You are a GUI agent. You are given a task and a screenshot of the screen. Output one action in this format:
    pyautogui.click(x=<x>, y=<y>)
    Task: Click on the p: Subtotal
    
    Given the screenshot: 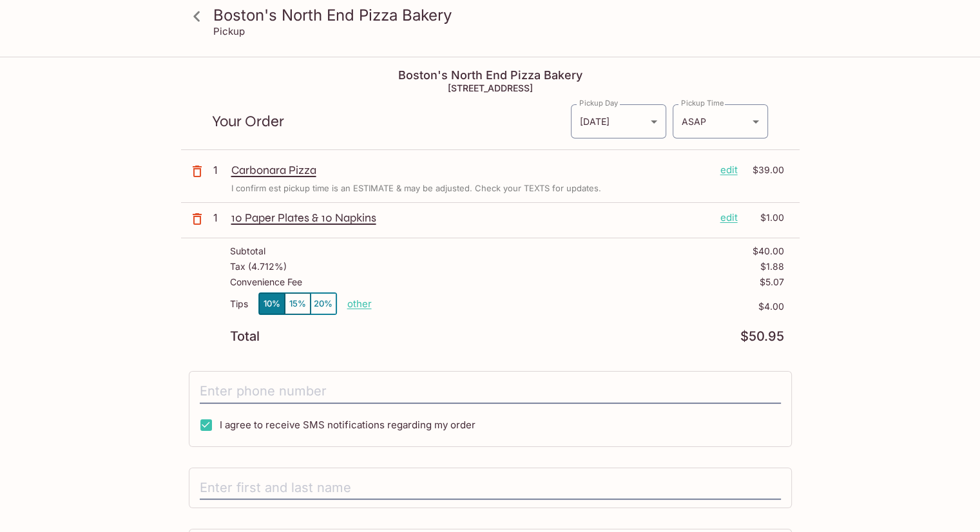 What is the action you would take?
    pyautogui.click(x=248, y=251)
    